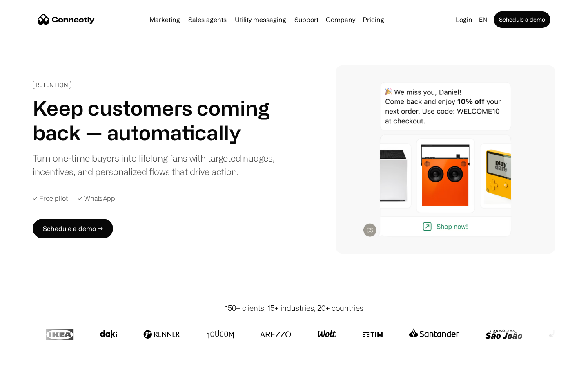 The height and width of the screenshot is (368, 588). What do you see at coordinates (33, 359) in the screenshot?
I see `ul: Language list` at bounding box center [33, 359].